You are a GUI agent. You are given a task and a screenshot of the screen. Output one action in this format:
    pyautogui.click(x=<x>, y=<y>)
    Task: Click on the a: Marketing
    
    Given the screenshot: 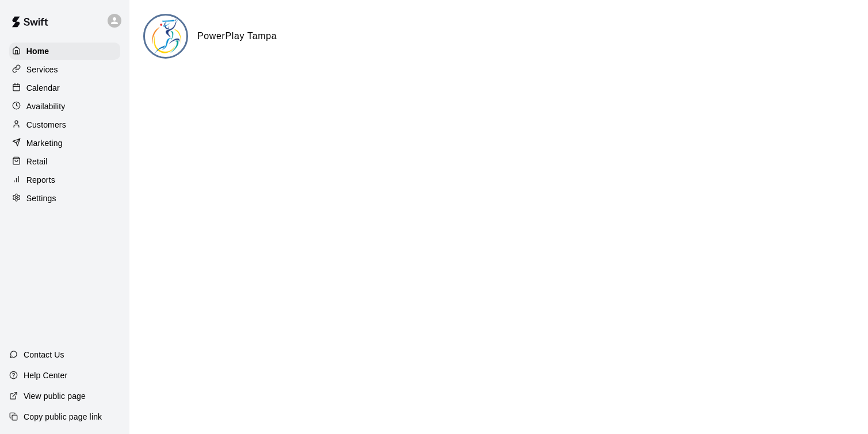 What is the action you would take?
    pyautogui.click(x=64, y=143)
    